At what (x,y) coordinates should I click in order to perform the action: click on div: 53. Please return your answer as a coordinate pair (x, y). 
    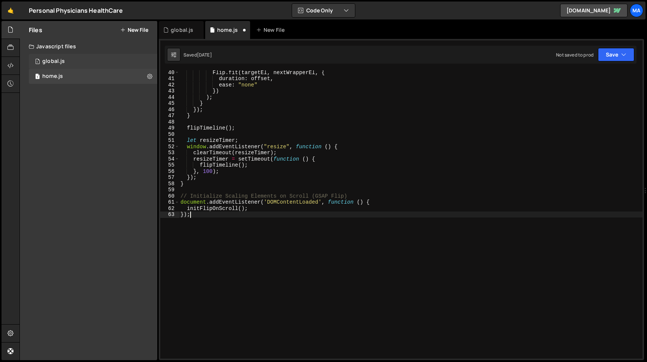
    Looking at the image, I should click on (170, 153).